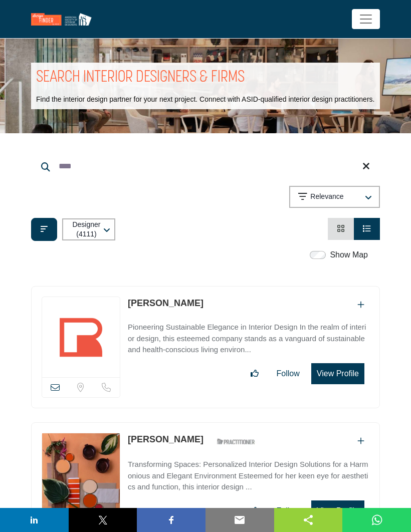  What do you see at coordinates (308, 520) in the screenshot?
I see `img: sharethis sharing button` at bounding box center [308, 520].